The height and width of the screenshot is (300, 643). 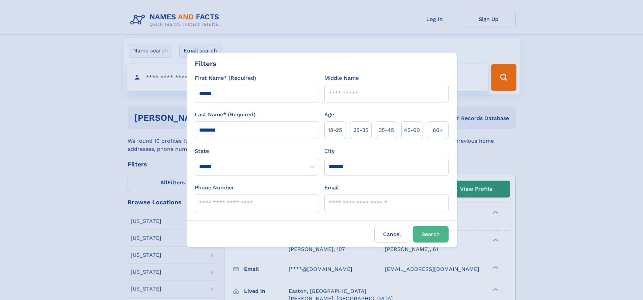 What do you see at coordinates (330, 151) in the screenshot?
I see `label: City` at bounding box center [330, 151].